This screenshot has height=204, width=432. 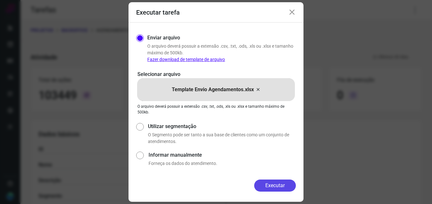 What do you see at coordinates (213, 90) in the screenshot?
I see `p: Template Envio Agendamentos.xlsx` at bounding box center [213, 90].